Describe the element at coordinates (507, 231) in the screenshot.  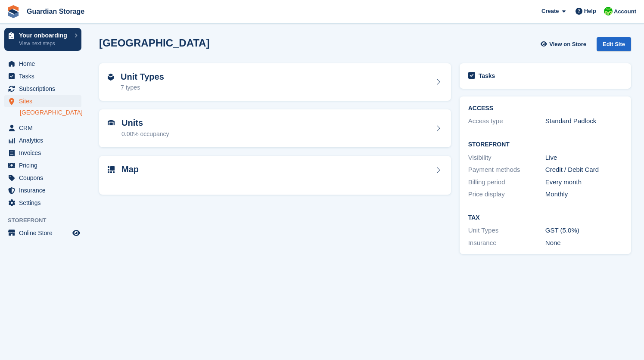
I see `div: Unit Types` at that location.